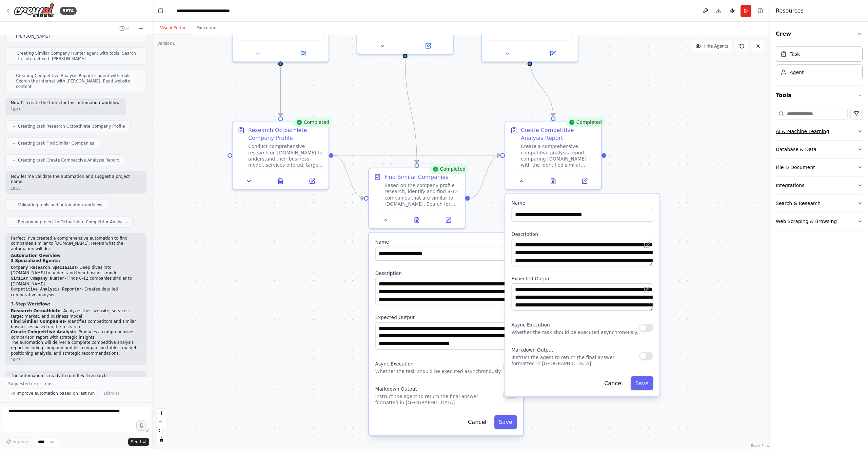 This screenshot has width=868, height=449. What do you see at coordinates (37, 321) in the screenshot?
I see `strong: Find Similar Companies` at bounding box center [37, 321].